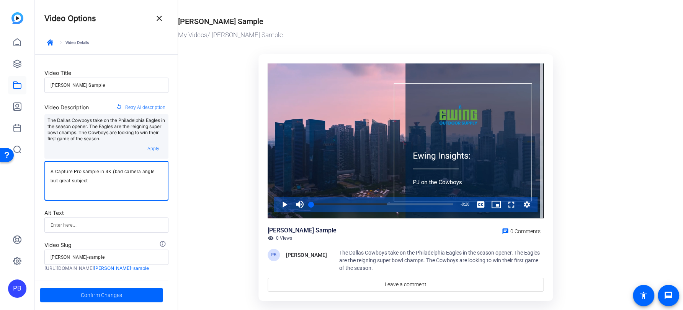 The image size is (683, 310). Describe the element at coordinates (106, 130) in the screenshot. I see `p: The Dallas Cowboys take on the Philadelphia Eagles in the season opener. The Eagles are the reign...` at that location.